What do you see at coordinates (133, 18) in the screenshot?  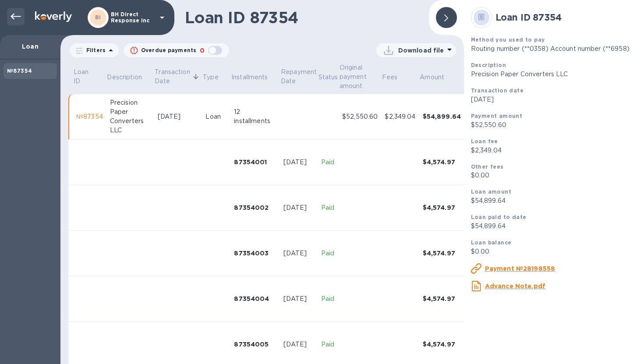 I see `p: BH Direct Response Inc` at bounding box center [133, 18].